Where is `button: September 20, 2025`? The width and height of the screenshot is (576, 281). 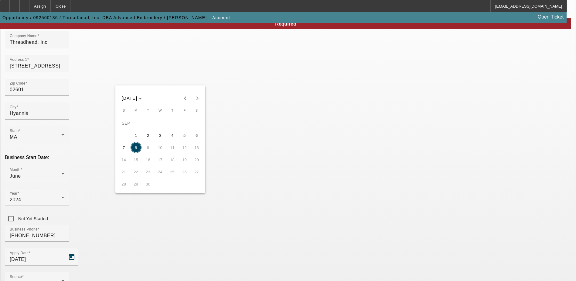 button: September 20, 2025 is located at coordinates (197, 159).